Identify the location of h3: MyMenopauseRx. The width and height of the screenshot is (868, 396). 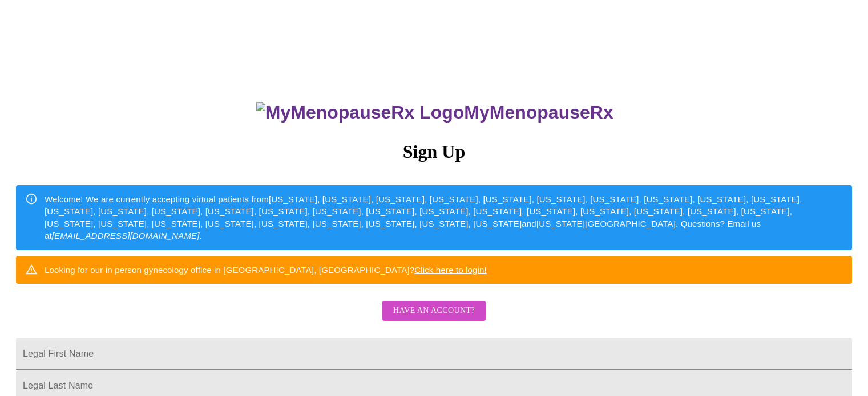
(435, 112).